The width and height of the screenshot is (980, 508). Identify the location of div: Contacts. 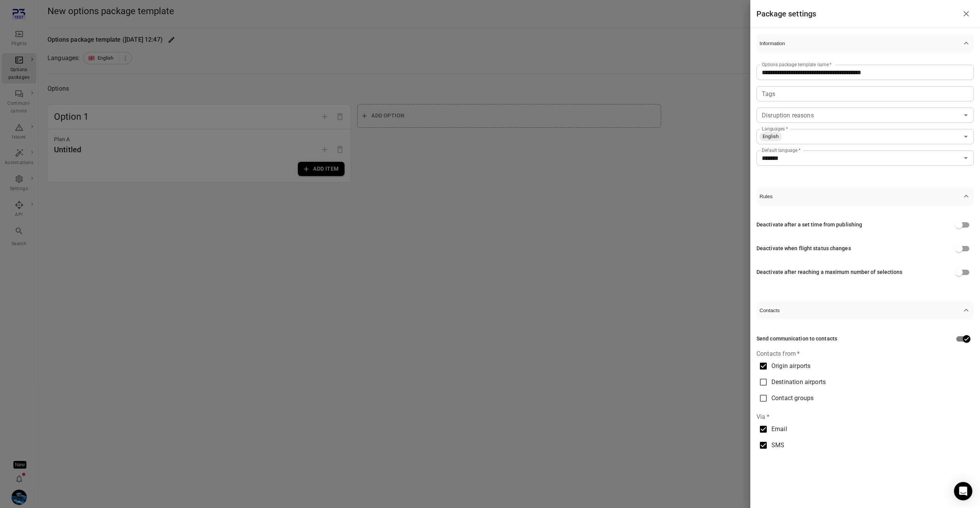
(865, 392).